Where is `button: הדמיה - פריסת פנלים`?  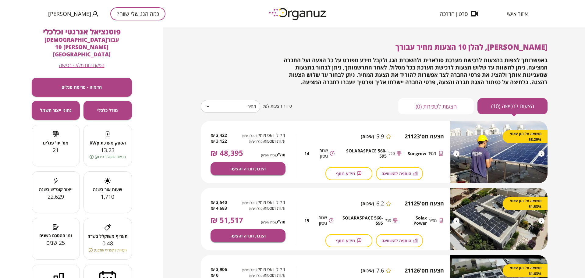
button: הדמיה - פריסת פנלים is located at coordinates (82, 87).